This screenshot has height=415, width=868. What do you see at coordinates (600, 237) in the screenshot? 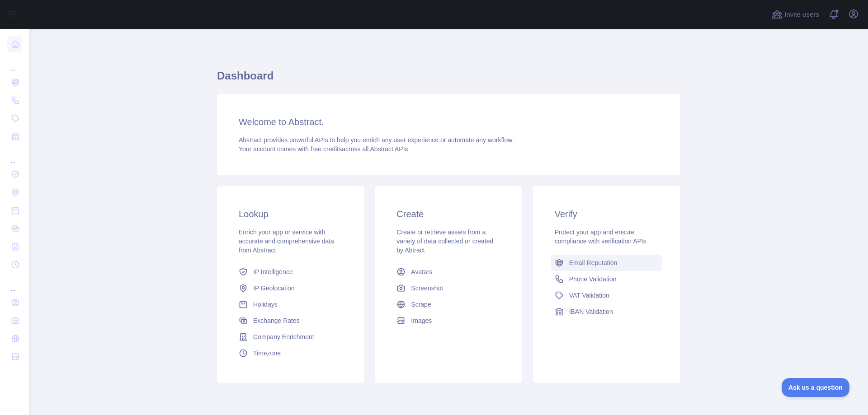
I see `span: Protect your app and ensure compliance with verification APIs` at bounding box center [600, 237].